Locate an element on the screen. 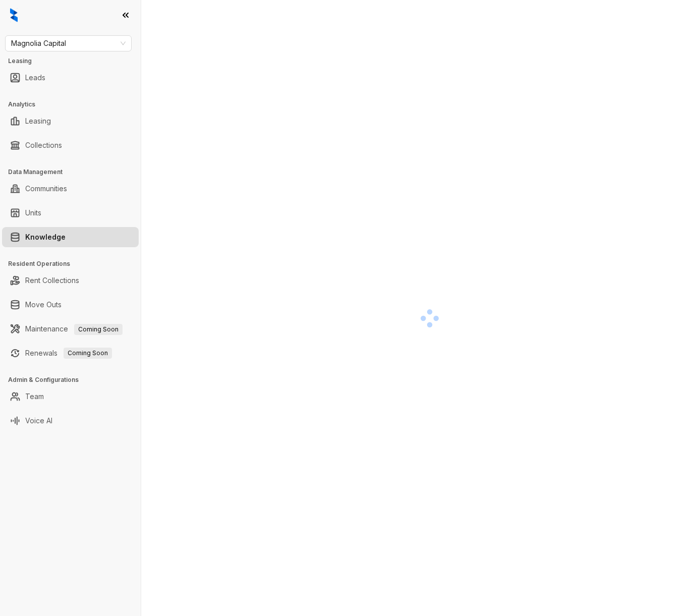 The image size is (700, 616). a: Knowledge is located at coordinates (45, 237).